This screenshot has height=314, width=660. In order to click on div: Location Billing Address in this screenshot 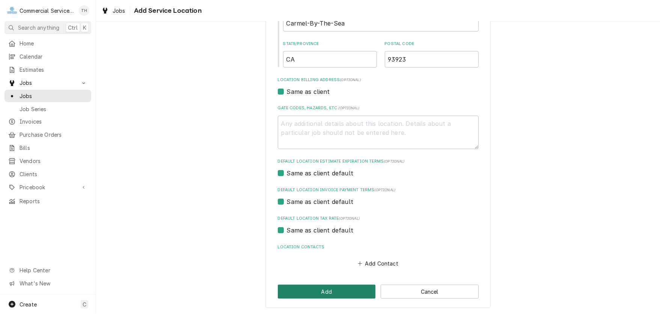, I will do `click(378, 86)`.